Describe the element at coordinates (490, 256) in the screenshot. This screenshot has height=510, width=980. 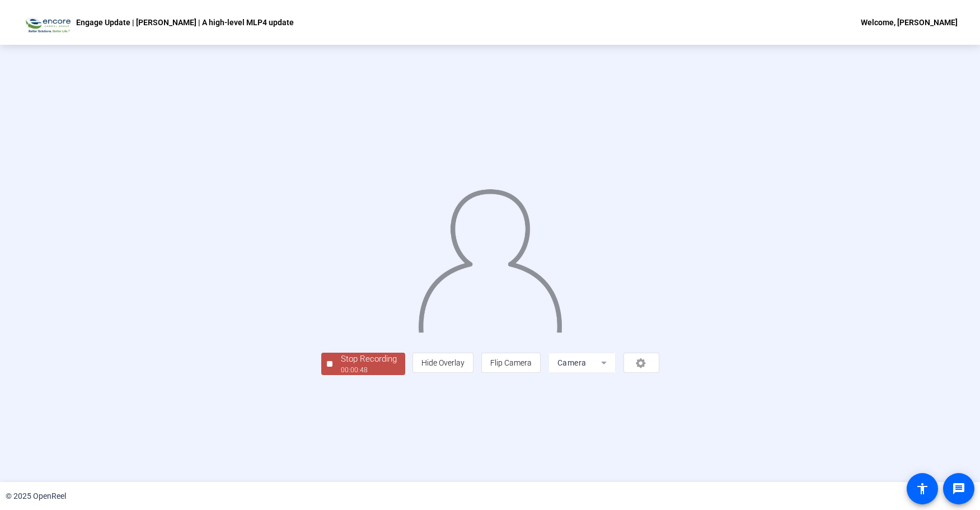
I see `img: overlay` at that location.